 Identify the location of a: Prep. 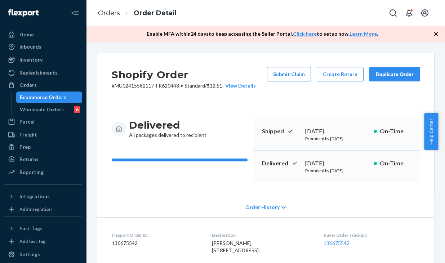
(43, 147).